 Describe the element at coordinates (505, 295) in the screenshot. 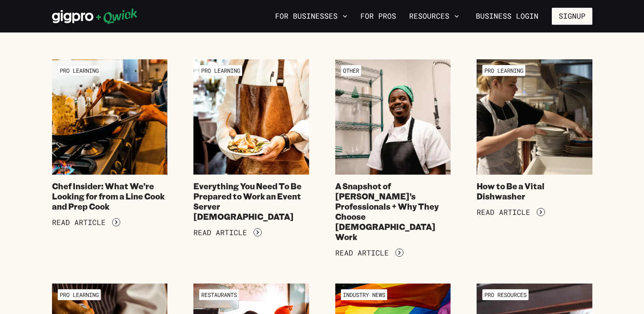

I see `span: Pro Resources` at that location.